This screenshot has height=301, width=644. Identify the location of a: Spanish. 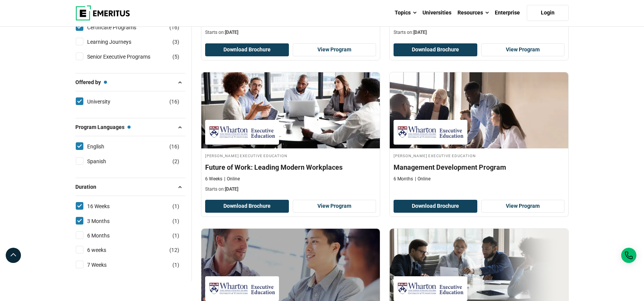
(104, 162).